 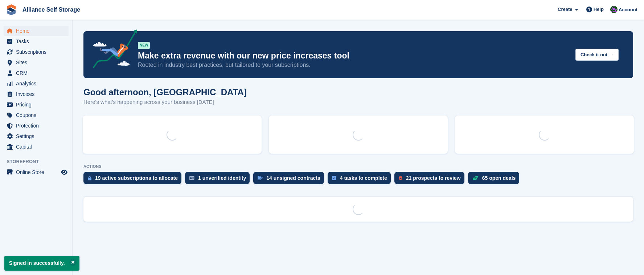 I want to click on a: 21 prospects to review, so click(x=431, y=180).